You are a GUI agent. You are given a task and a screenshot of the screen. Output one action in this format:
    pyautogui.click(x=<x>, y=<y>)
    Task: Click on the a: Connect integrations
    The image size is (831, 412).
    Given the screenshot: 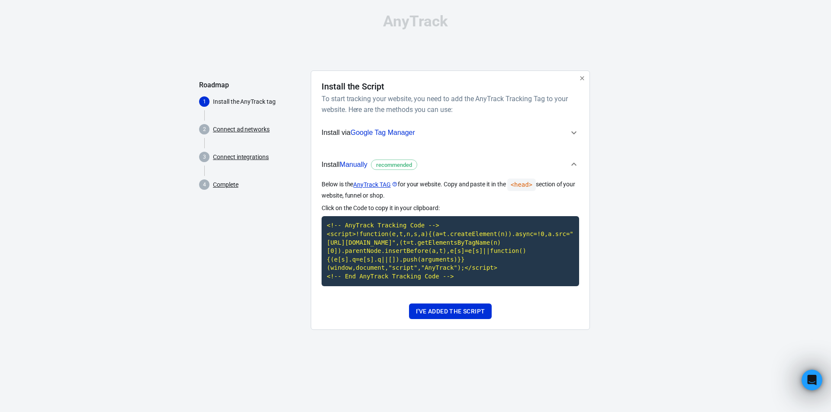 What is the action you would take?
    pyautogui.click(x=241, y=157)
    